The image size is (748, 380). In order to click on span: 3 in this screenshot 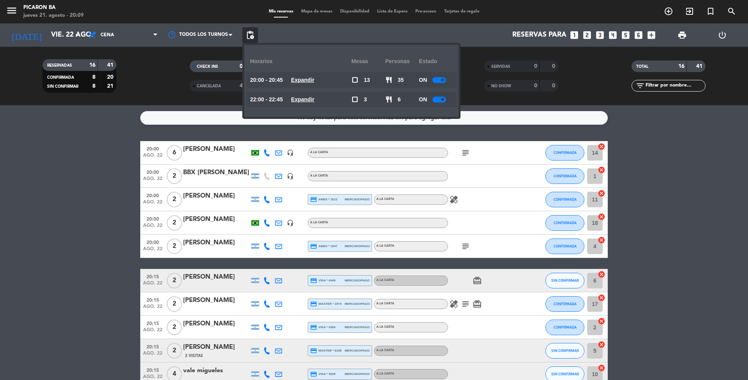, I will do `click(366, 99)`.